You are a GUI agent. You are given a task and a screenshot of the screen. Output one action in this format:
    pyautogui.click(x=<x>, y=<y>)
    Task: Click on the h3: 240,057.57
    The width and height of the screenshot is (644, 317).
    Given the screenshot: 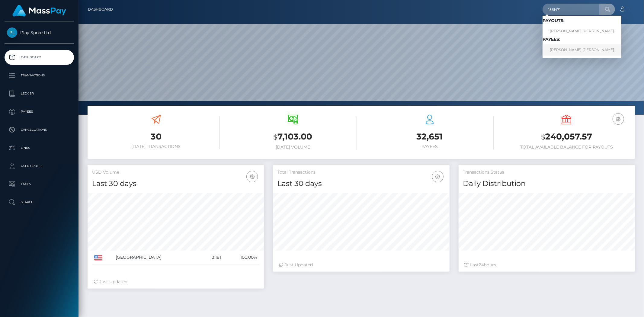 What is the action you would take?
    pyautogui.click(x=566, y=137)
    